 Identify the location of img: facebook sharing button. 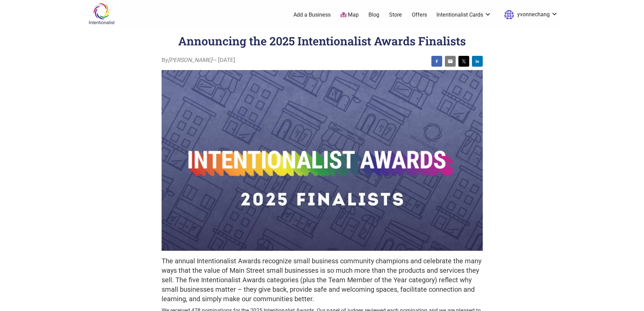
(437, 61).